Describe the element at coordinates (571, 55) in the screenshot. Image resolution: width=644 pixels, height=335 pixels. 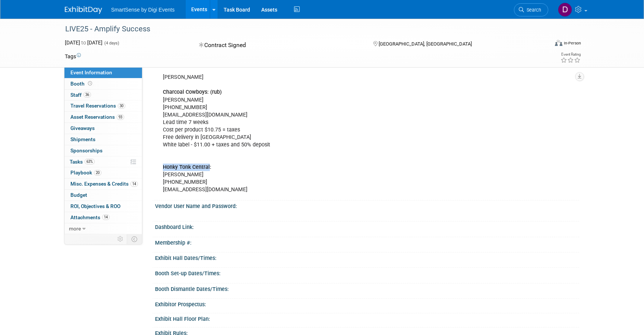
I see `div: Event Rating` at that location.